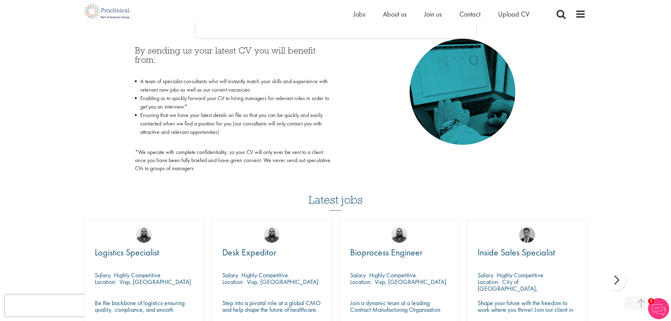 The height and width of the screenshot is (321, 671). What do you see at coordinates (527, 235) in the screenshot?
I see `img: Carl Gbolade` at bounding box center [527, 235].